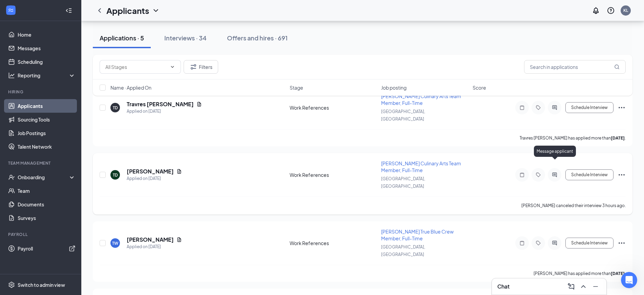 This screenshot has height=295, width=644. Describe the element at coordinates (35, 113) in the screenshot. I see `div: Shin` at that location.